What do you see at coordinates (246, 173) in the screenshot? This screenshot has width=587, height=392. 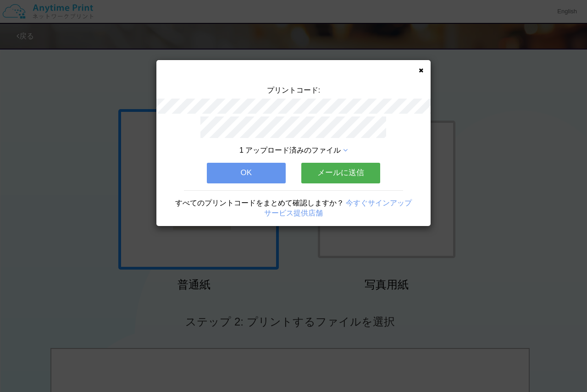 I see `button: OK` at bounding box center [246, 173].